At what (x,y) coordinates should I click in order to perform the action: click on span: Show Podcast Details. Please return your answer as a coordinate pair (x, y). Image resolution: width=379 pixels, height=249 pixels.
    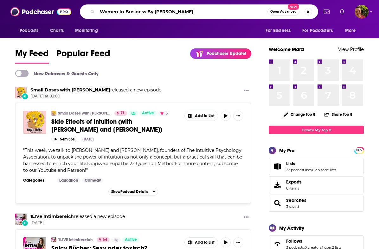
    Looking at the image, I should click on (130, 192).